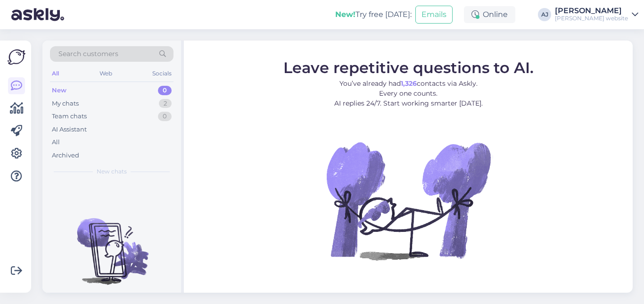  What do you see at coordinates (408, 200) in the screenshot?
I see `img: No Chat active` at bounding box center [408, 200].